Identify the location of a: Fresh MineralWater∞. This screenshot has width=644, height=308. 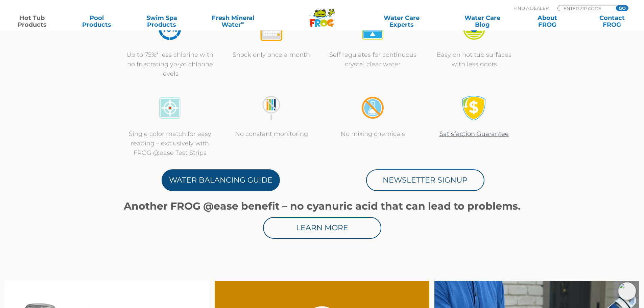
(232, 22).